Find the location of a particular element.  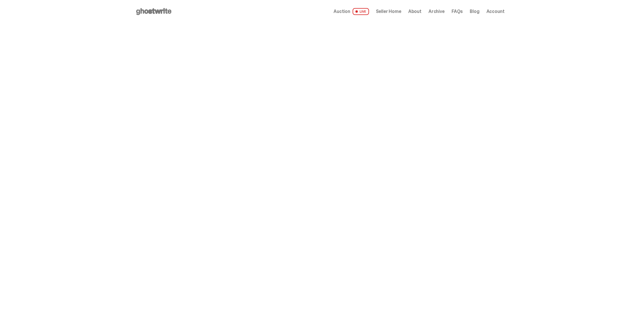

a: About is located at coordinates (415, 12).